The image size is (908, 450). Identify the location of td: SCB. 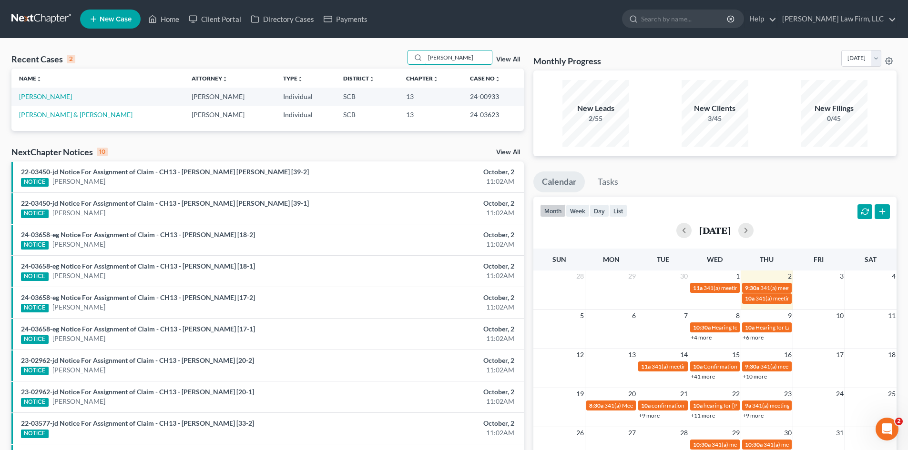
(367, 96).